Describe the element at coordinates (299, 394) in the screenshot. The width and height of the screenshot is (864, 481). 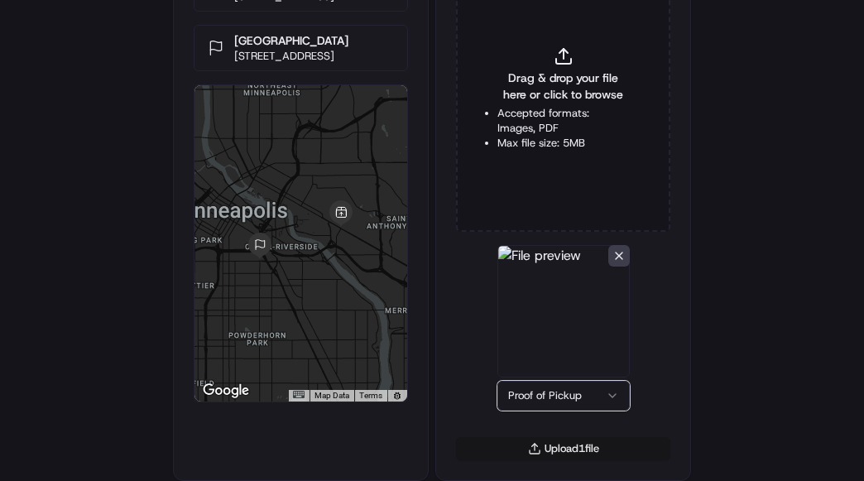
I see `button: Keyboard shortcuts` at that location.